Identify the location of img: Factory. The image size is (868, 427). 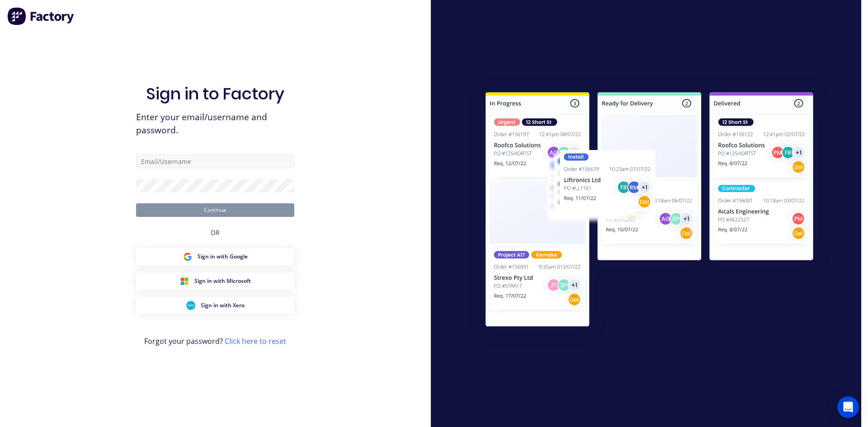
(41, 17).